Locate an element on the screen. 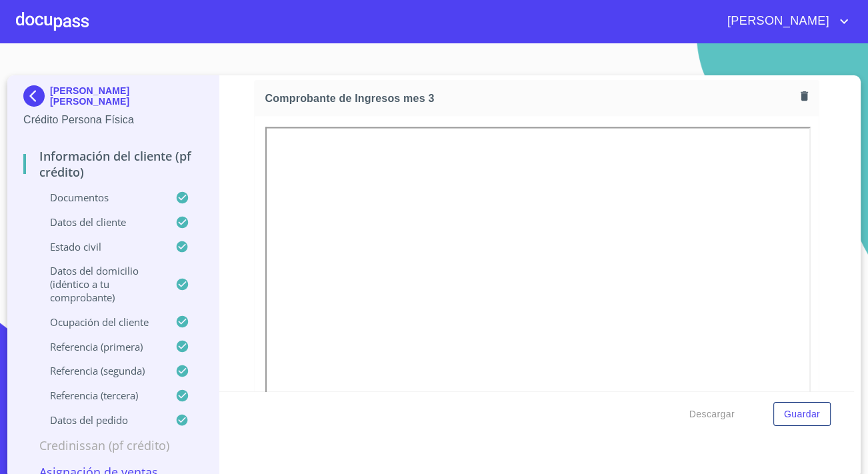 The width and height of the screenshot is (868, 474). button: account of current user is located at coordinates (785, 21).